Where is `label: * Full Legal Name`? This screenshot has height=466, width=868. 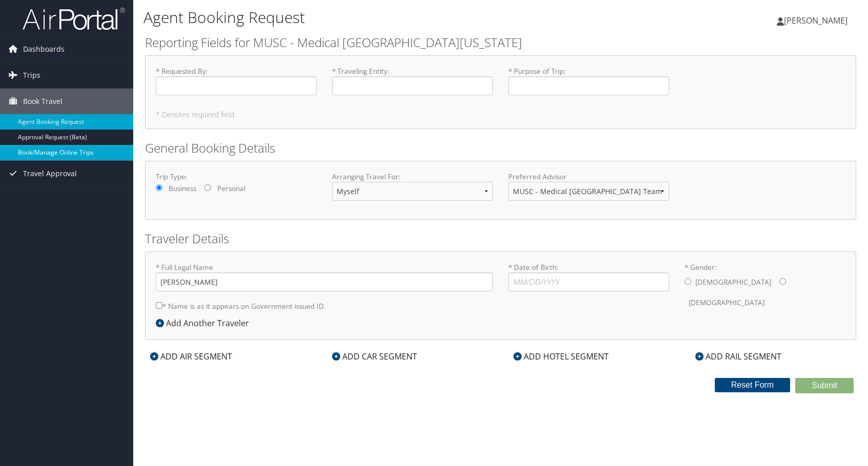
label: * Full Legal Name is located at coordinates (324, 276).